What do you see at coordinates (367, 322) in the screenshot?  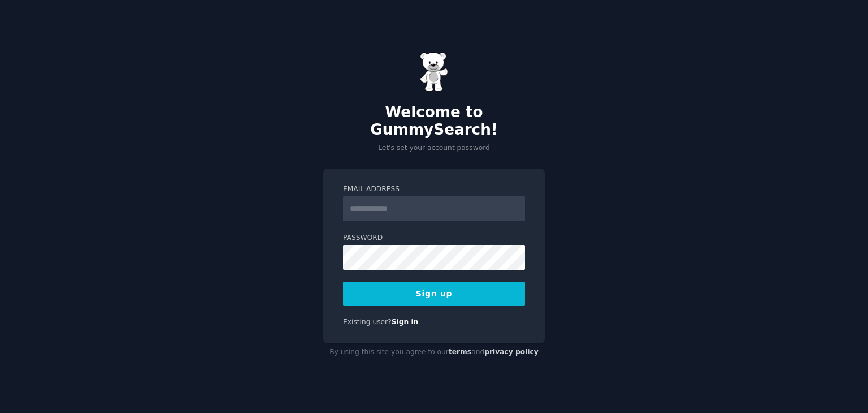 I see `span: Existing user?` at bounding box center [367, 322].